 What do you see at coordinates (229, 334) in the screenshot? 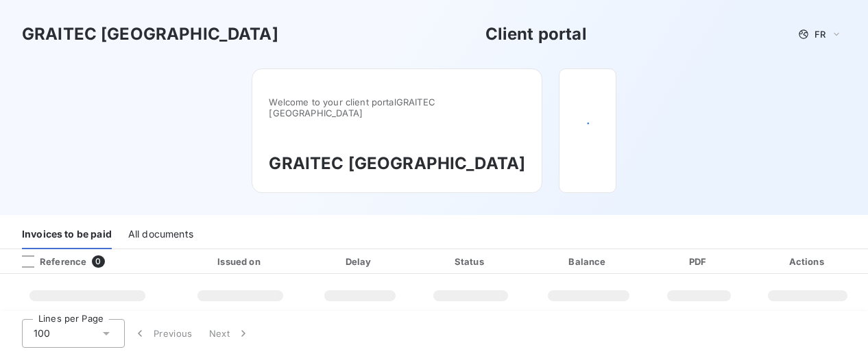
I see `button: Next` at bounding box center [229, 334].